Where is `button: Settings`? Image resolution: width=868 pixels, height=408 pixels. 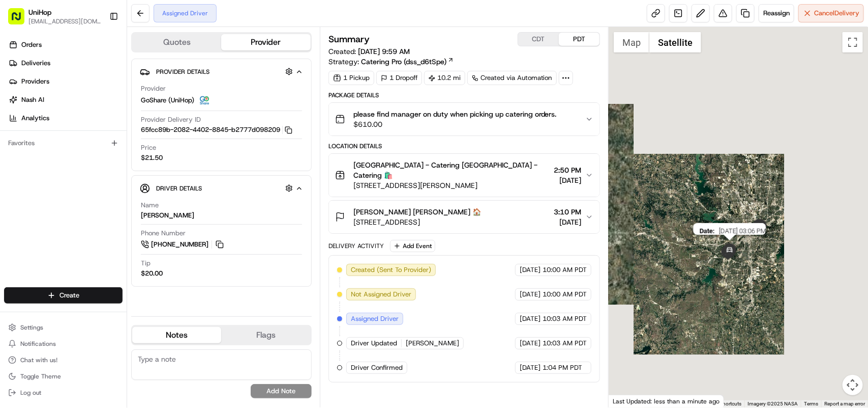 button: Settings is located at coordinates (63, 327).